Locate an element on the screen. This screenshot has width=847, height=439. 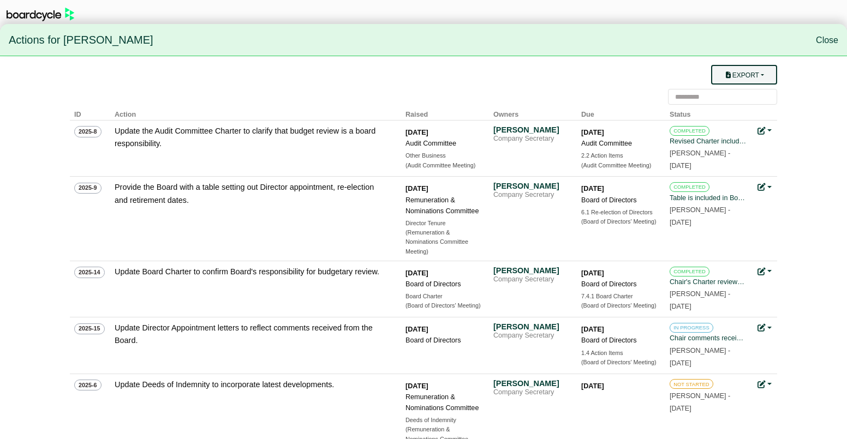
div: Update Deeds of Indemnity to incorporate latest developments. is located at coordinates (251, 385).